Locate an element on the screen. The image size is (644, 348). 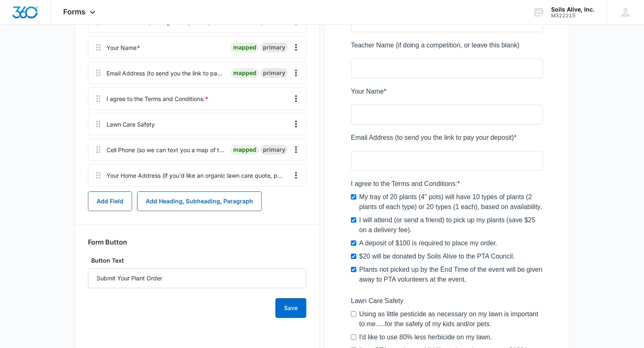
div: I agree to the Terms and Conditions: is located at coordinates (157, 99).